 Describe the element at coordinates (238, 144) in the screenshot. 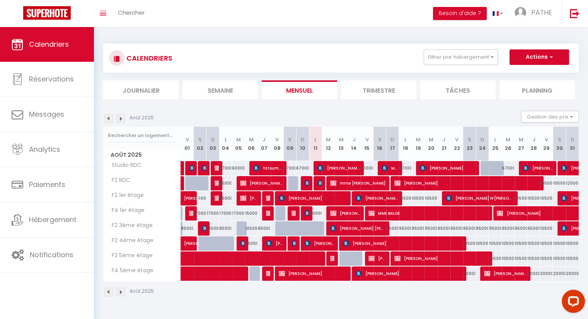

I see `th: 05` at that location.